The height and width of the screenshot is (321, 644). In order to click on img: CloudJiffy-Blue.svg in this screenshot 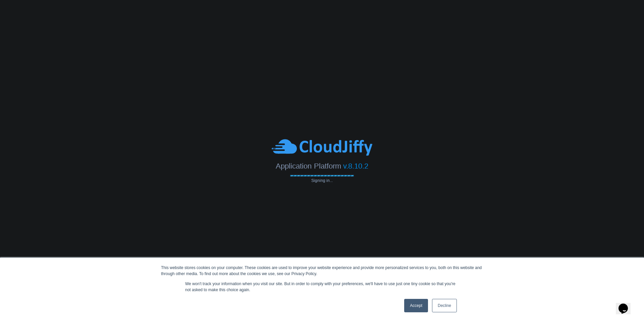, I will do `click(322, 147)`.